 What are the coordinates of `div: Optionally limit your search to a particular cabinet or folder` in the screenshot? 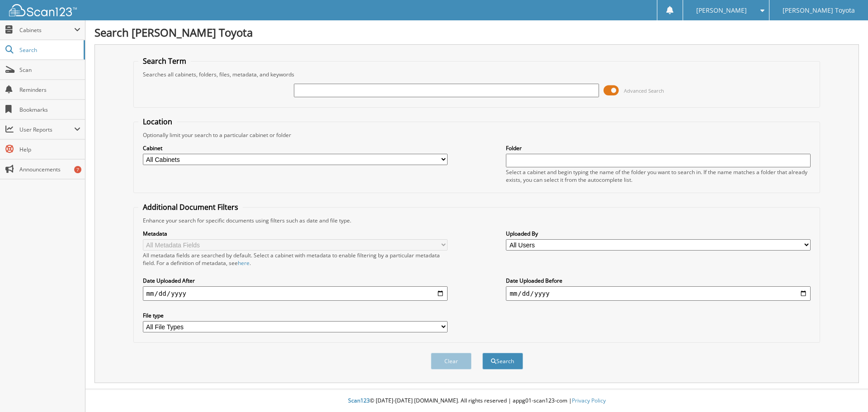 It's located at (477, 135).